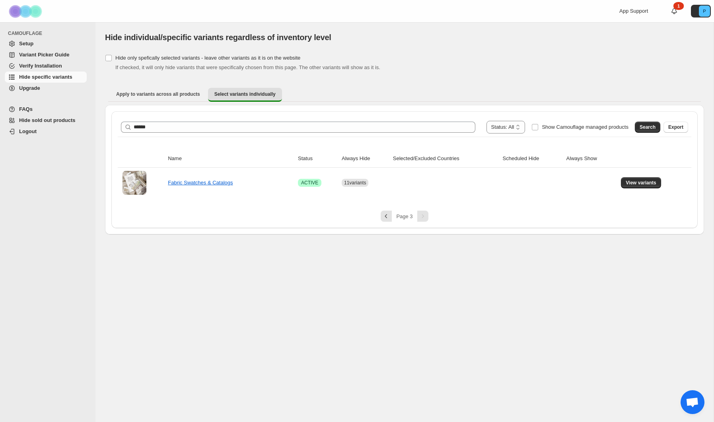  I want to click on th: Always Hide, so click(365, 159).